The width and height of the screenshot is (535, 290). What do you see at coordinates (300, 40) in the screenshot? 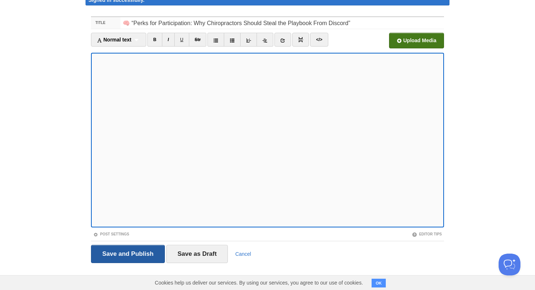
I see `img: pagebreak-icon.png` at bounding box center [300, 40].